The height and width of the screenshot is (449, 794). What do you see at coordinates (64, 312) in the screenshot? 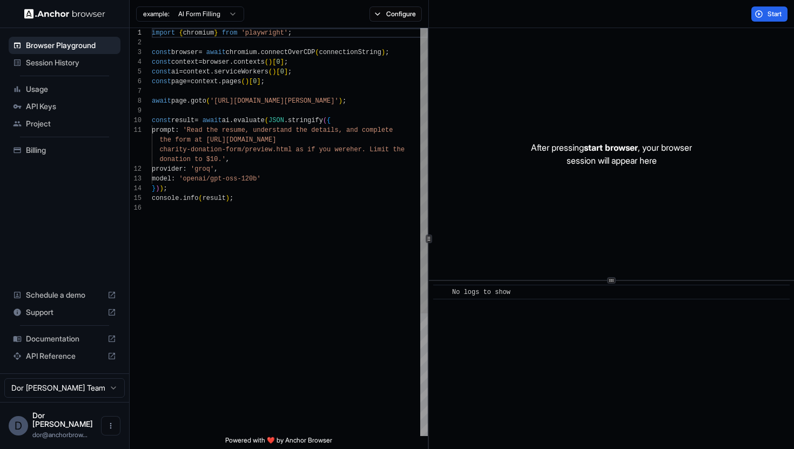
I see `div: Support` at bounding box center [64, 312].